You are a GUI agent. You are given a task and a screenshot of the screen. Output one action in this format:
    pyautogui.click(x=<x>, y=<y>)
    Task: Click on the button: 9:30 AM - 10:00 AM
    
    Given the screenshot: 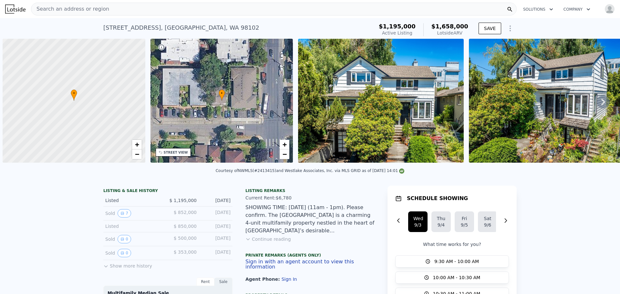 What is the action you would take?
    pyautogui.click(x=452, y=262)
    